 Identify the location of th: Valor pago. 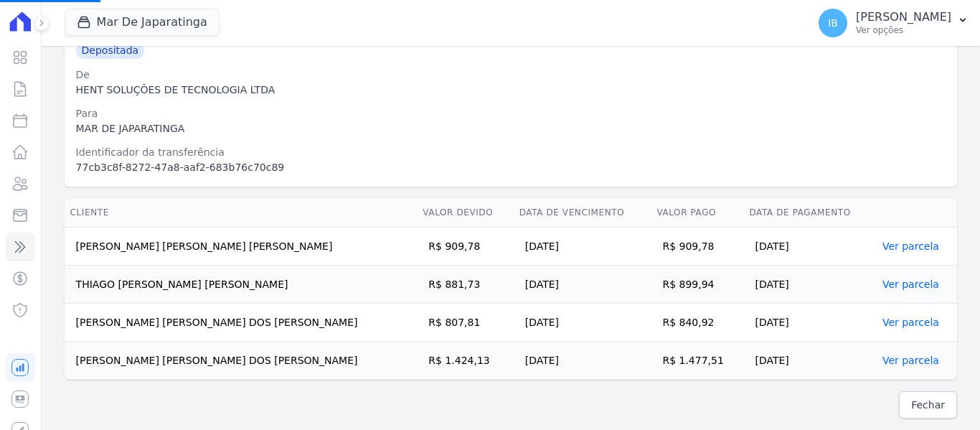
(697, 212).